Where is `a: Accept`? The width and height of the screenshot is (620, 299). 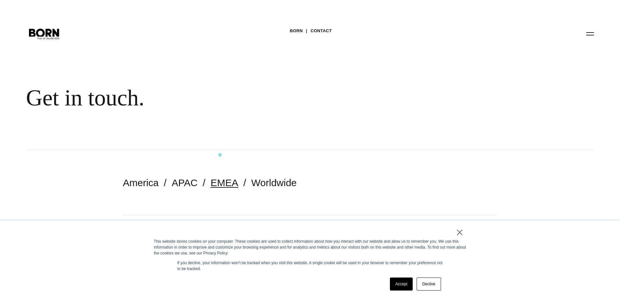
a: Accept is located at coordinates (401, 284).